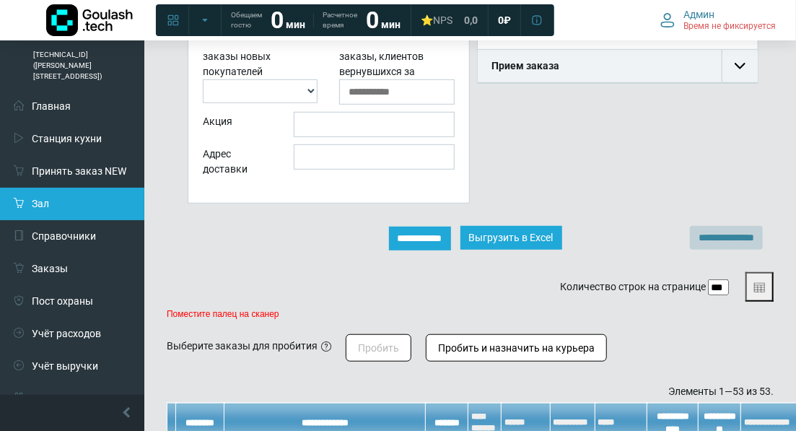 This screenshot has height=431, width=796. I want to click on span: Админ, so click(699, 14).